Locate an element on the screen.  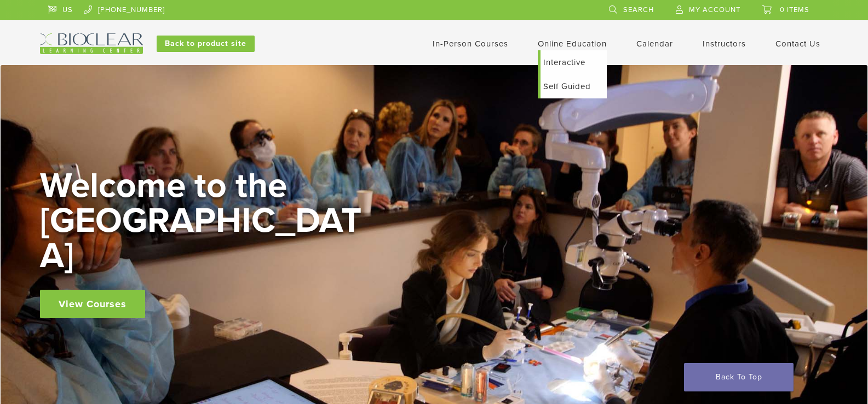
a: Interactive is located at coordinates (573, 63).